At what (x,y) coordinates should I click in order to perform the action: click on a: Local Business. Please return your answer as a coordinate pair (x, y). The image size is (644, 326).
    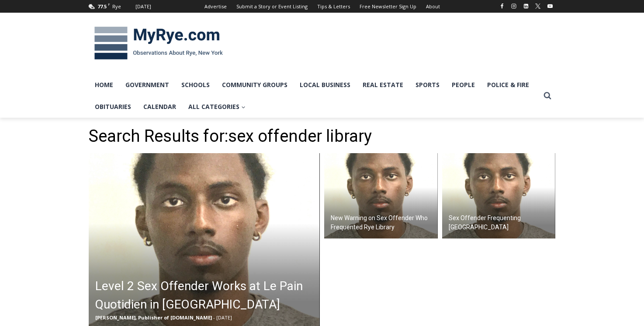
    Looking at the image, I should click on (325, 85).